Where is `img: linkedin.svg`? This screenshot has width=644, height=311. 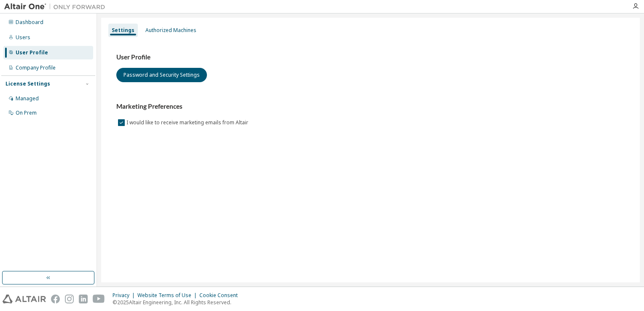 img: linkedin.svg is located at coordinates (83, 299).